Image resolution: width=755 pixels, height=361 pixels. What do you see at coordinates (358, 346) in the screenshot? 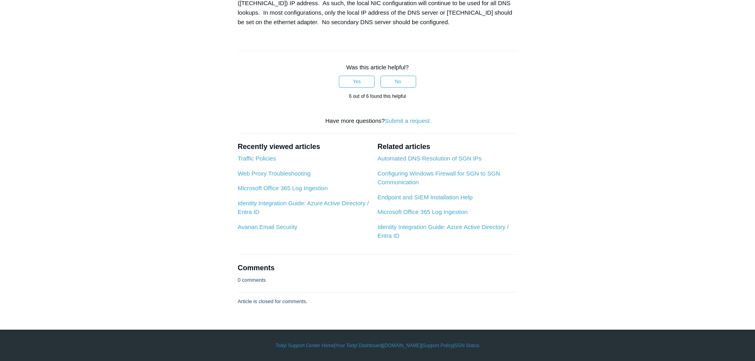
I see `a: Your Todyl Dashboard` at bounding box center [358, 346].